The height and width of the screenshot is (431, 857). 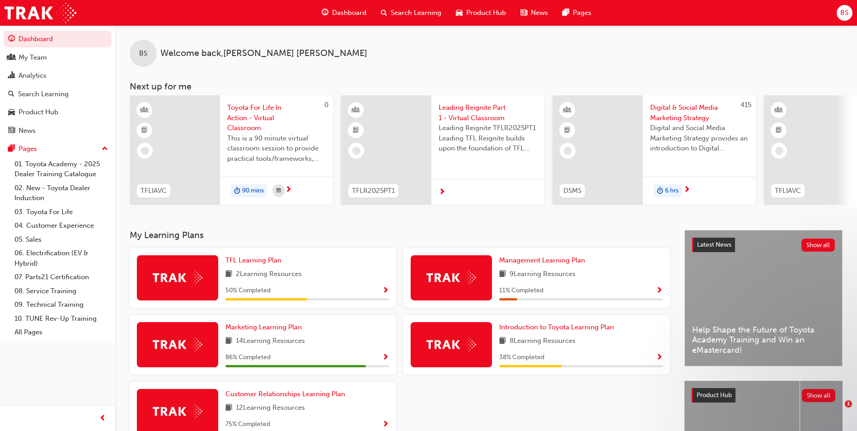 I want to click on a: Latest NewsShow allHelp Shape the Future of Toyota Academy Training and Win an eMastercard!, so click(x=764, y=298).